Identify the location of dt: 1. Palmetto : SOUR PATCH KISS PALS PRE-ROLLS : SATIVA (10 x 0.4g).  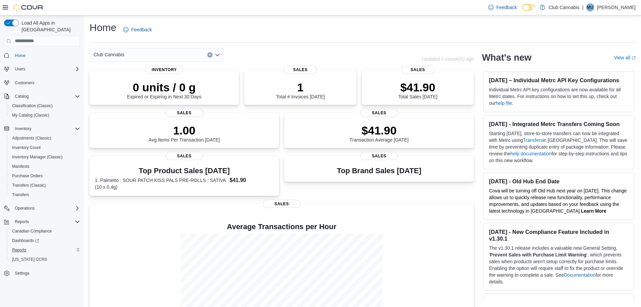
(161, 183).